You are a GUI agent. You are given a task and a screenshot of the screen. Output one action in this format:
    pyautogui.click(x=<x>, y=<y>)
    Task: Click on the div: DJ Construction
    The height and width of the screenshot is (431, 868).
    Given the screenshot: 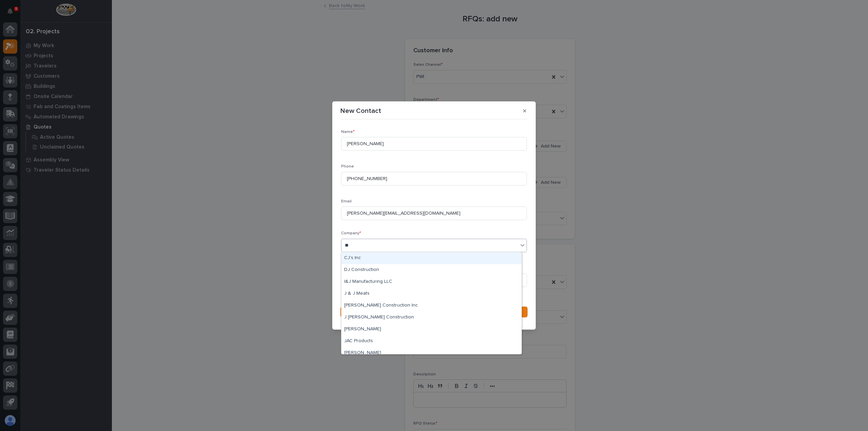 What is the action you would take?
    pyautogui.click(x=431, y=270)
    